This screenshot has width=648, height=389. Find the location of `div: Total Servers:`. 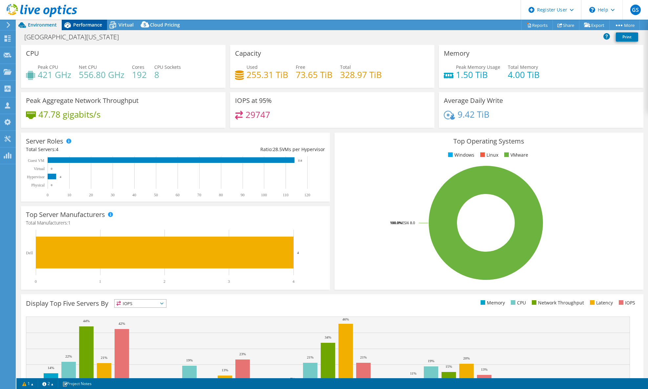

div: Total Servers: is located at coordinates (100, 150).